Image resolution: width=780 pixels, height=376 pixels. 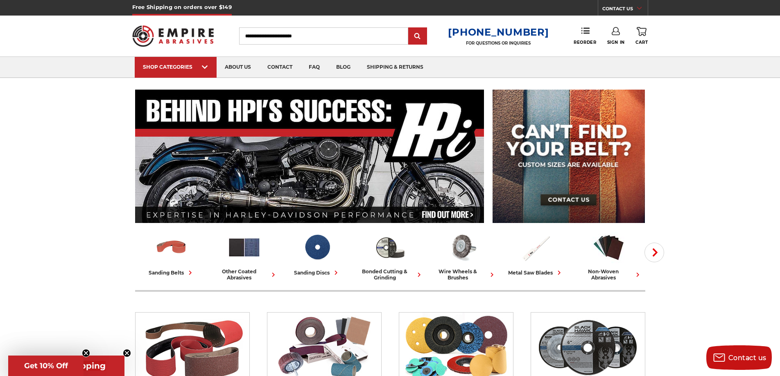 I want to click on div: Get Free ShippingClose teaser, so click(x=66, y=366).